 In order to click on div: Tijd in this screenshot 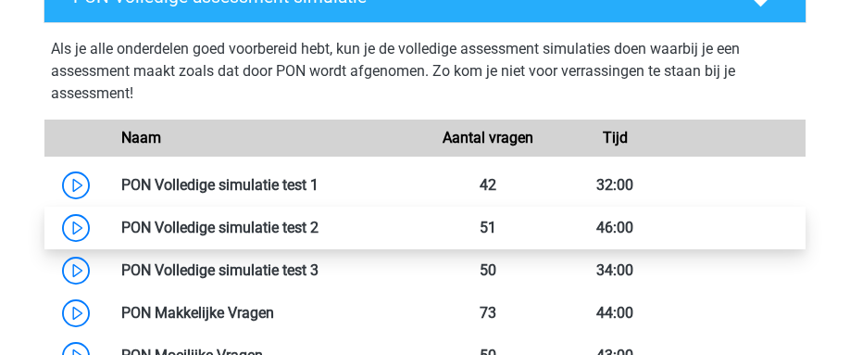, I will do `click(615, 138)`.